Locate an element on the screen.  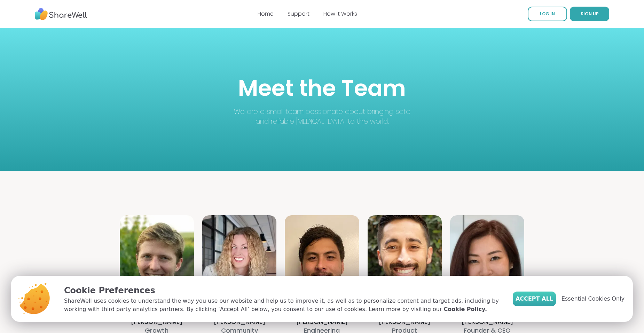
button: Accept All is located at coordinates (535, 299).